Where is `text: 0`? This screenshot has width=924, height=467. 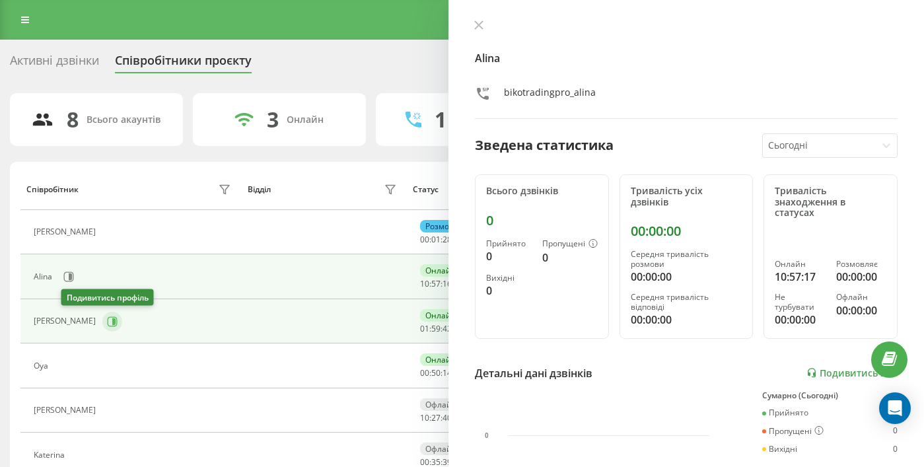
text: 0 is located at coordinates (487, 435).